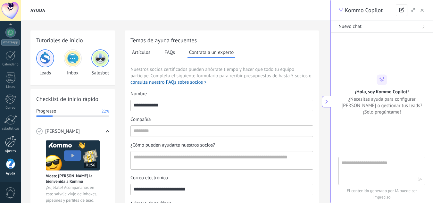  Describe the element at coordinates (141, 52) in the screenshot. I see `button: Artículos` at that location.